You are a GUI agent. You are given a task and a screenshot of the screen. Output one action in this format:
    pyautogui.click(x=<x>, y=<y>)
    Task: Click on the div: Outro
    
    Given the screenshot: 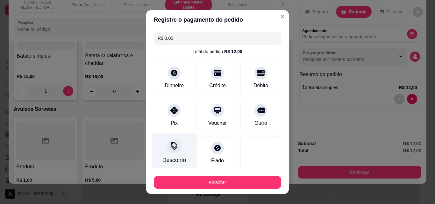 What is the action you would take?
    pyautogui.click(x=261, y=123)
    